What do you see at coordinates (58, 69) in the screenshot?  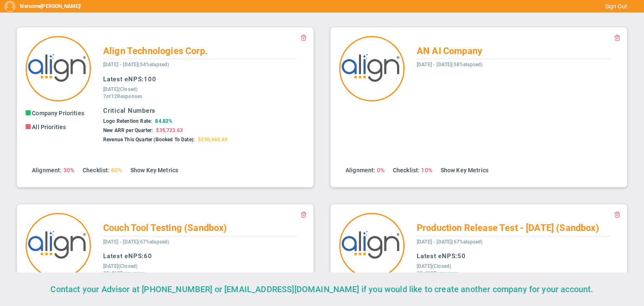 I see `img: 10991.Company.photo` at bounding box center [58, 69].